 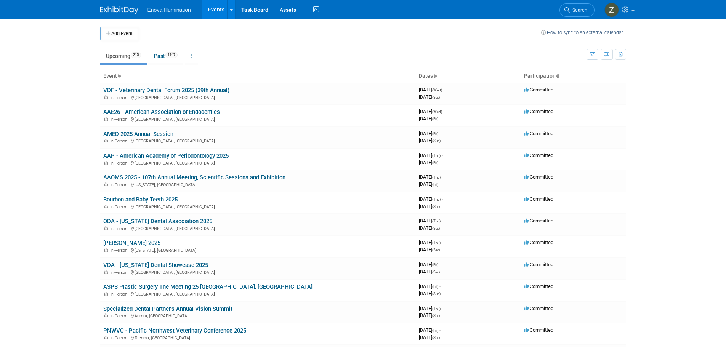 What do you see at coordinates (584, 32) in the screenshot?
I see `a: How to sync to an external calendar...` at bounding box center [584, 32].